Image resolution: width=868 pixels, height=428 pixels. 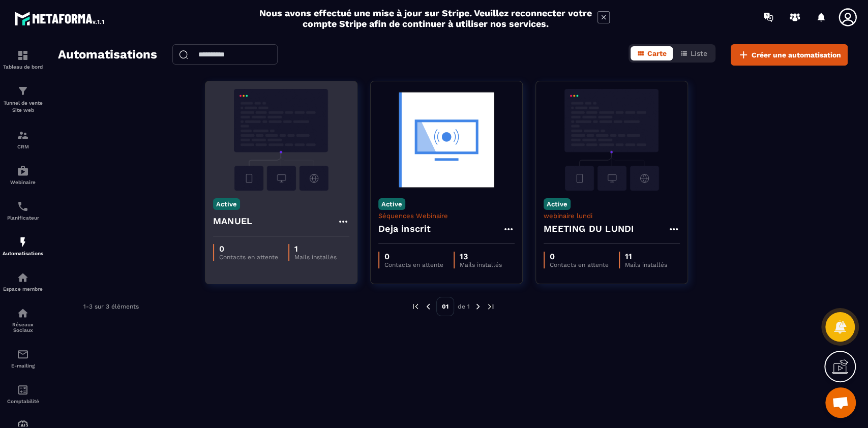 I want to click on a: automationsautomationsWebinaire, so click(x=23, y=175).